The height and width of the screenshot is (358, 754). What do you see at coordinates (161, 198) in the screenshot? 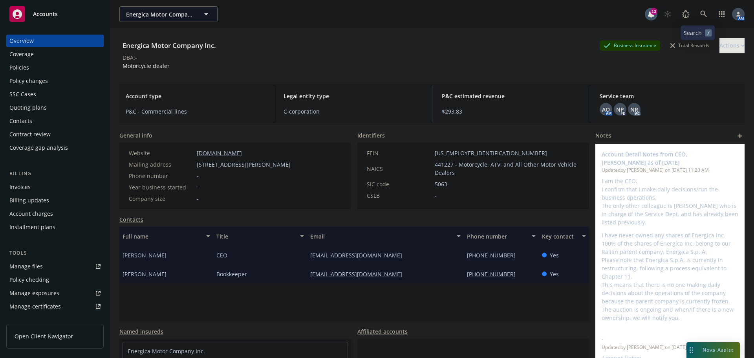
I see `div: Company size` at bounding box center [161, 198].